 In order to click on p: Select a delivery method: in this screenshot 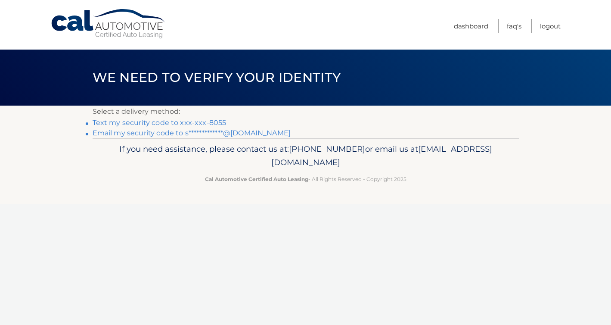, I will do `click(306, 112)`.